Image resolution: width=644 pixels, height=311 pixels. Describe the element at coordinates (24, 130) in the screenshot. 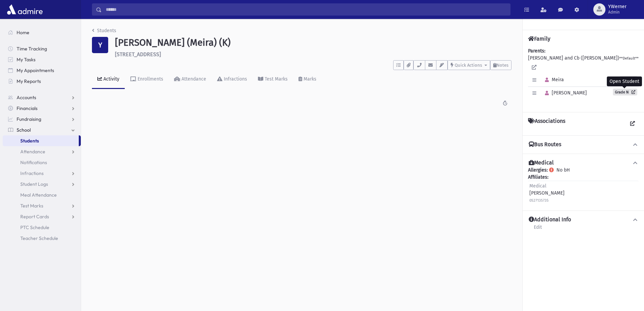

I see `span: School` at that location.